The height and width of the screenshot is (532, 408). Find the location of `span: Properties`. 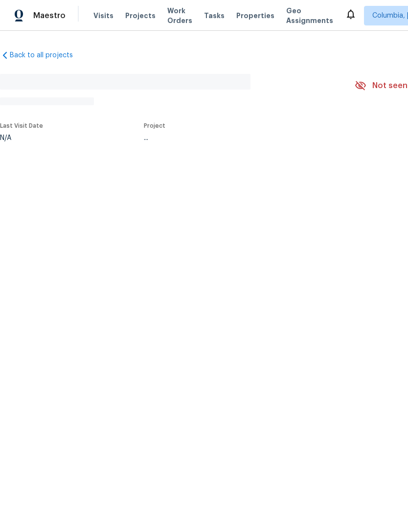

span: Properties is located at coordinates (256, 16).